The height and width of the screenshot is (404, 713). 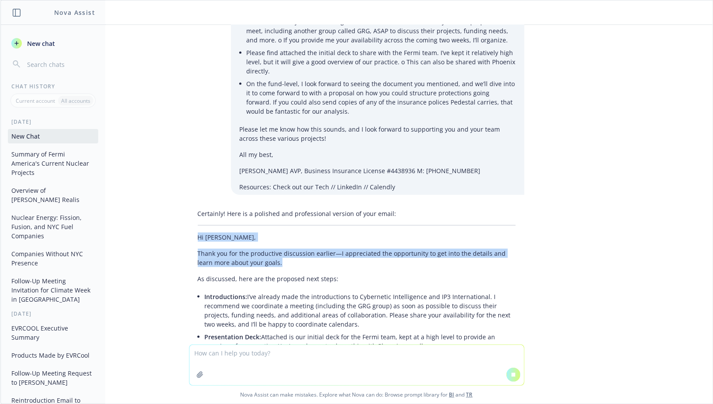 What do you see at coordinates (357, 278) in the screenshot?
I see `p: As discussed, here are the proposed next steps:` at bounding box center [357, 278].